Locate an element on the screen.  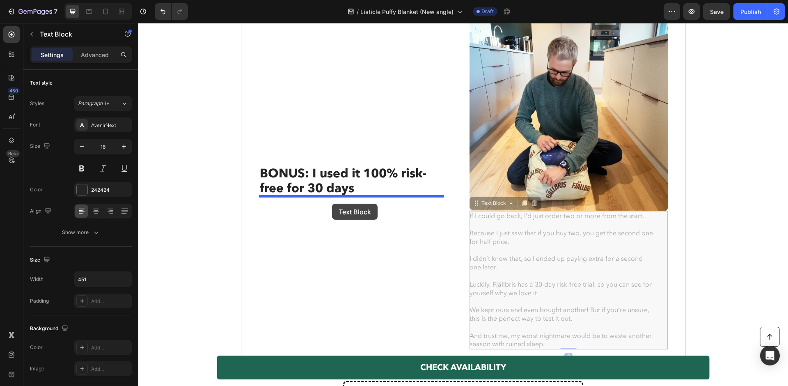
div: Publish is located at coordinates (750, 11).